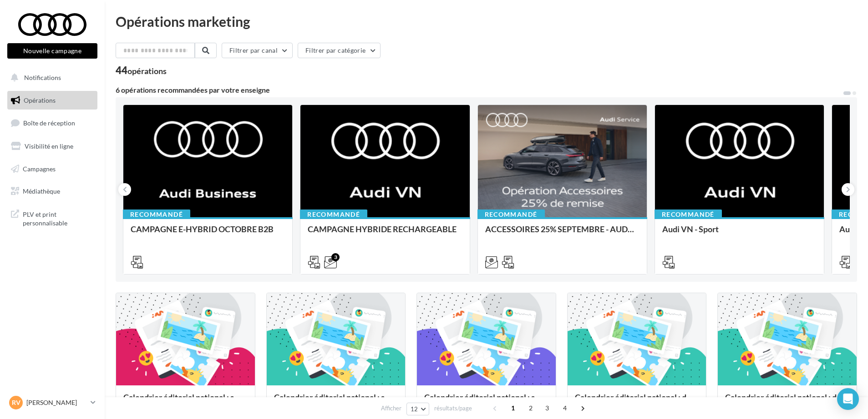 Image resolution: width=868 pixels, height=419 pixels. Describe the element at coordinates (42, 77) in the screenshot. I see `span: Notifications` at that location.